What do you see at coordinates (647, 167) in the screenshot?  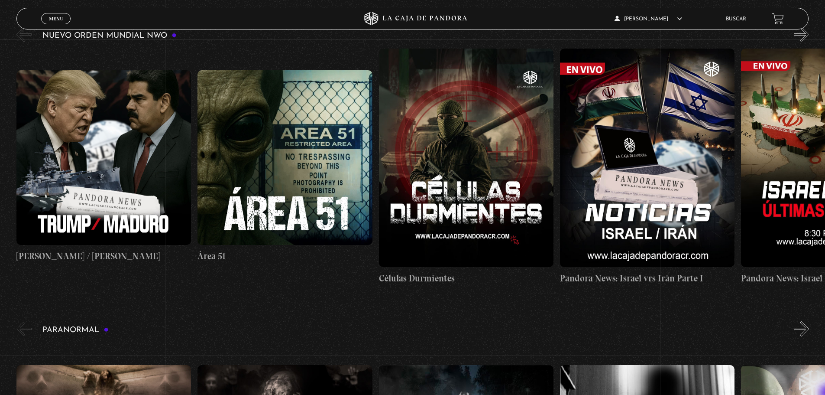 I see `a: Pandora News: Israel vrs Irán Parte I` at bounding box center [647, 167].